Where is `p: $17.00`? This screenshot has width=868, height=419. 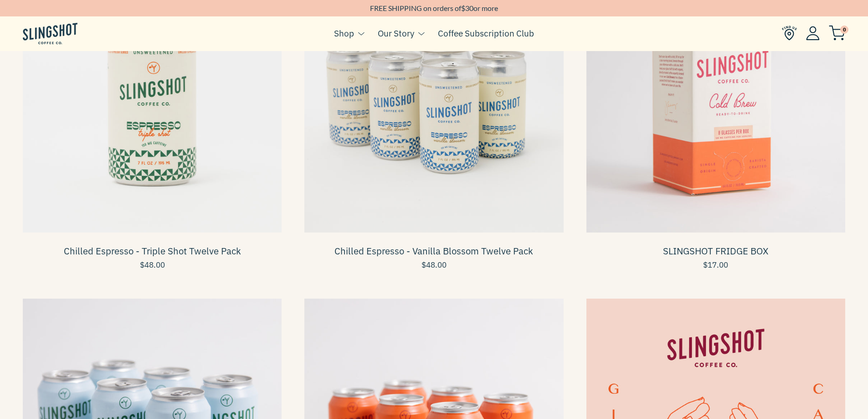 p: $17.00 is located at coordinates (715, 265).